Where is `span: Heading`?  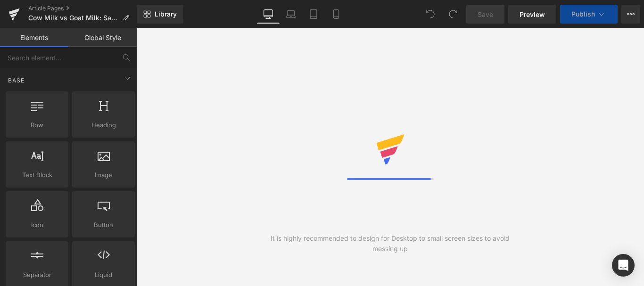 span: Heading is located at coordinates (103, 125).